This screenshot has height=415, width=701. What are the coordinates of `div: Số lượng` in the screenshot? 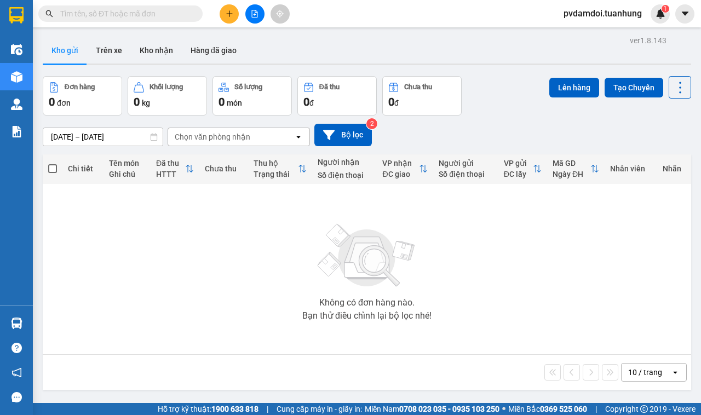 It's located at (248, 87).